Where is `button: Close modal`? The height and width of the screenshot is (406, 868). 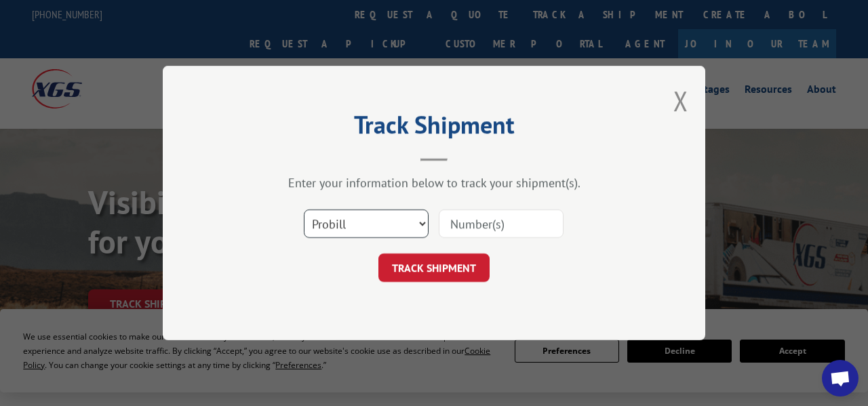
button: Close modal is located at coordinates (681, 100).